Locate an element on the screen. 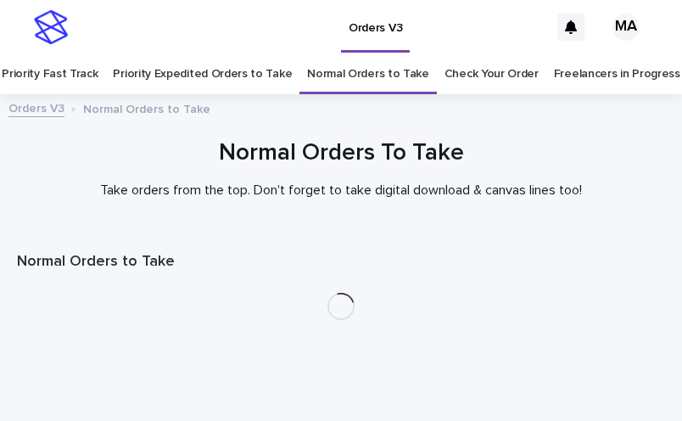  a: Check Your Order is located at coordinates (491, 74).